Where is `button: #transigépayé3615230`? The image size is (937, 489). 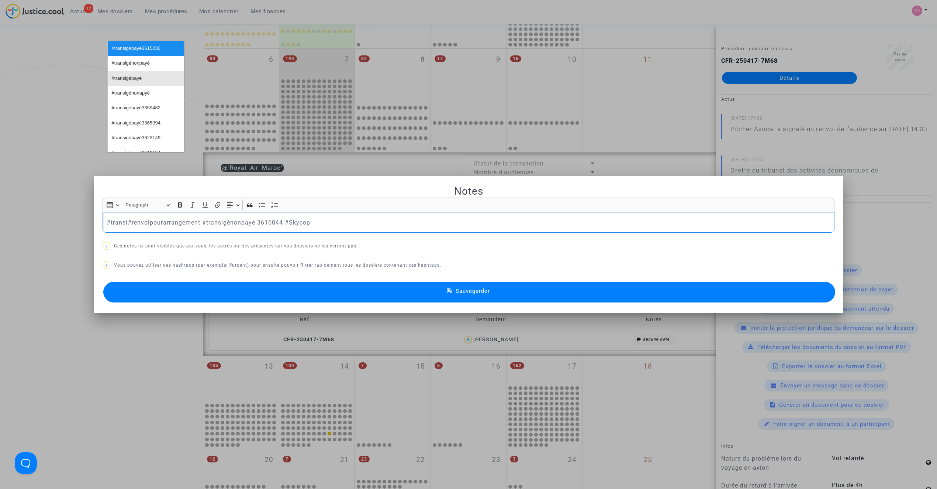
button: #transigépayé3615230 is located at coordinates (146, 48).